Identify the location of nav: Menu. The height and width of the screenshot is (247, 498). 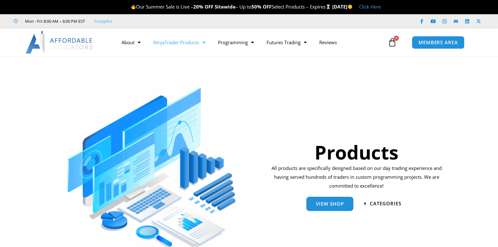
(251, 42).